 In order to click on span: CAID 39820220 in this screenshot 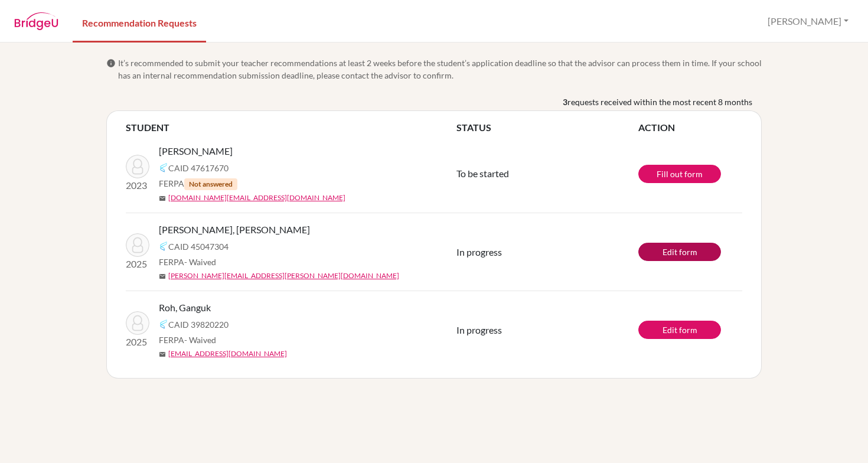, I will do `click(198, 324)`.